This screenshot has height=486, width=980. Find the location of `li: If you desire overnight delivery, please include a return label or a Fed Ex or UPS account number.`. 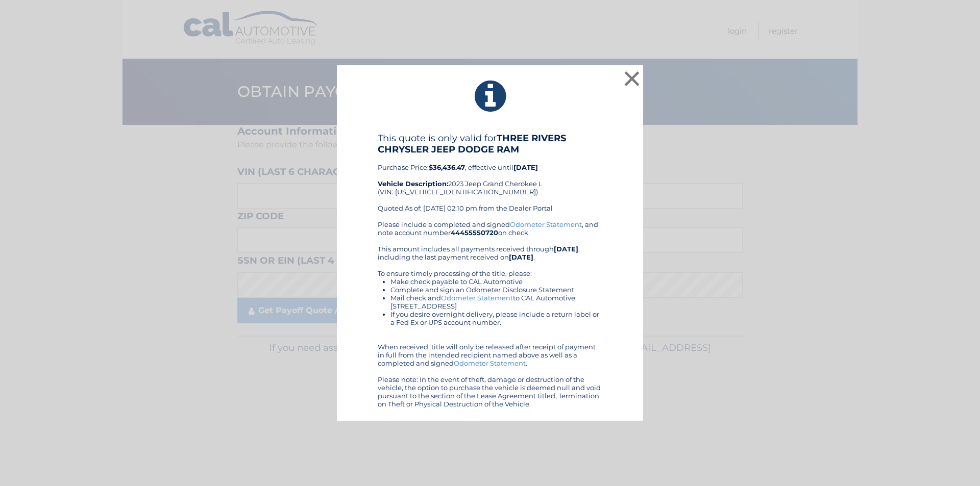

li: If you desire overnight delivery, please include a return label or a Fed Ex or UPS account number. is located at coordinates (496, 318).